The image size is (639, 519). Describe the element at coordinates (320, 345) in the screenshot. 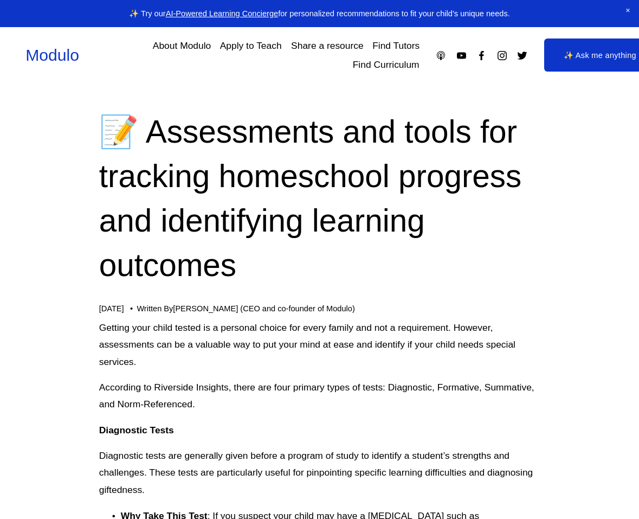

I see `p: Getting your child tested is a personal choice for every family and not a requirement. However, a...` at that location.